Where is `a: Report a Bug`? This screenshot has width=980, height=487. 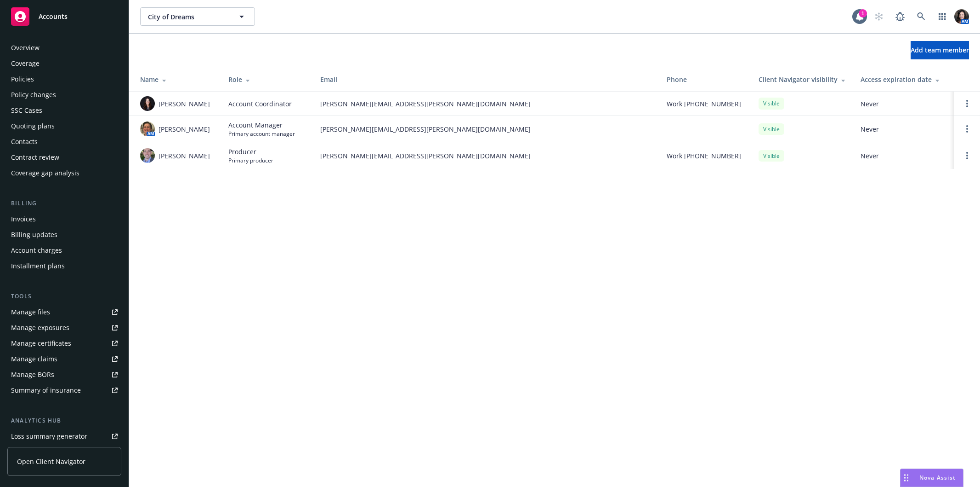 a: Report a Bug is located at coordinates (901, 17).